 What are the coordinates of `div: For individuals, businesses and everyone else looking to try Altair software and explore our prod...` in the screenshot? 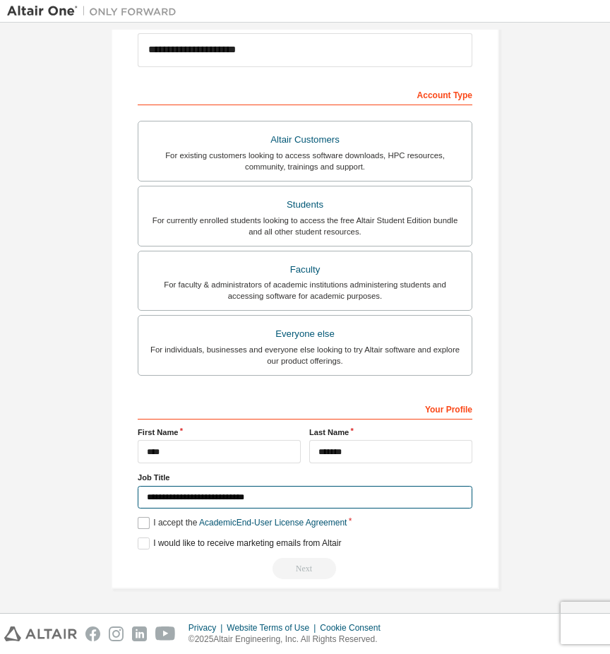 It's located at (305, 355).